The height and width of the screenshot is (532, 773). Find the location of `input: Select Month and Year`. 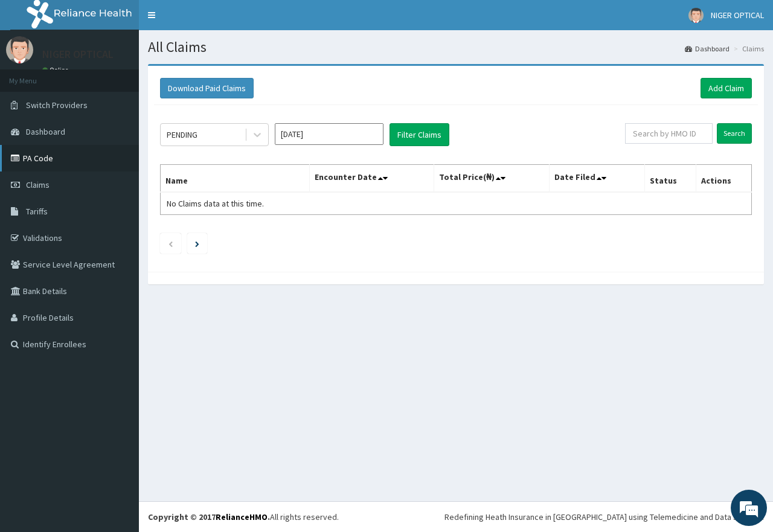

input: Select Month and Year is located at coordinates (329, 134).